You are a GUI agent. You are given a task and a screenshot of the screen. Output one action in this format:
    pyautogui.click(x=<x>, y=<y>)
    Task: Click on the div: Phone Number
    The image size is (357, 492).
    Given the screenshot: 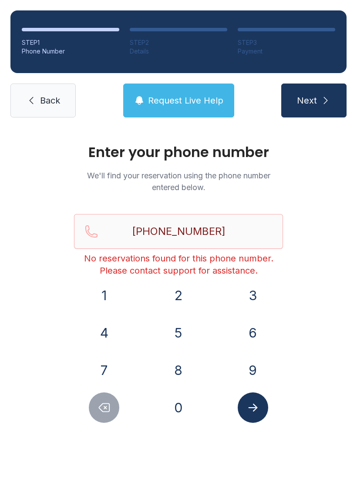 What is the action you would take?
    pyautogui.click(x=70, y=51)
    